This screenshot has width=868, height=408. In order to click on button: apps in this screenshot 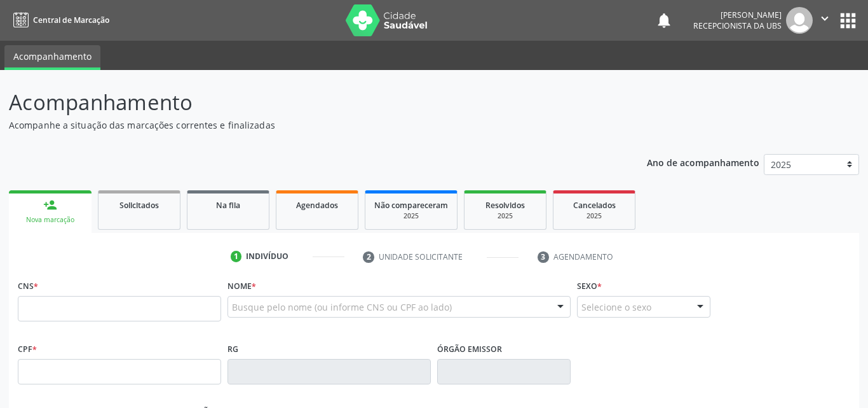, I will do `click(848, 20)`.